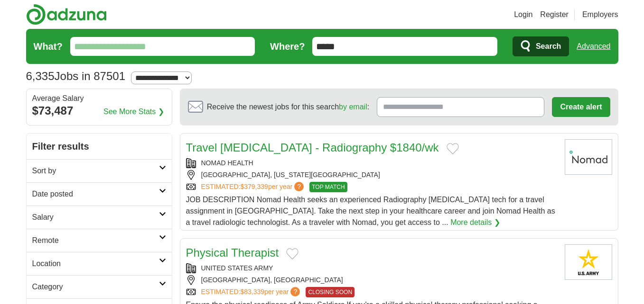  Describe the element at coordinates (252, 292) in the screenshot. I see `span: $83,339` at that location.